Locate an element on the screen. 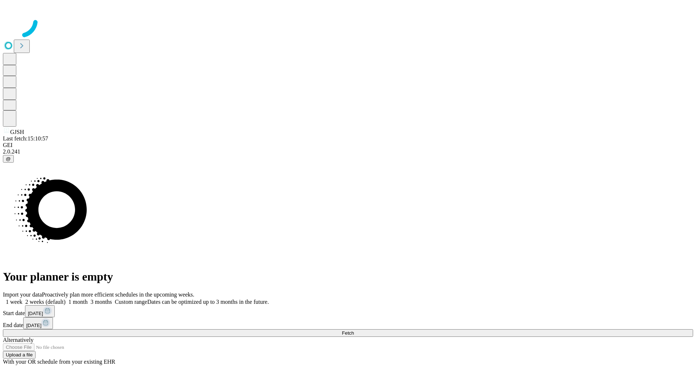 Image resolution: width=696 pixels, height=392 pixels. span: Dates can be optimized up to 3 months in the future. is located at coordinates (208, 301).